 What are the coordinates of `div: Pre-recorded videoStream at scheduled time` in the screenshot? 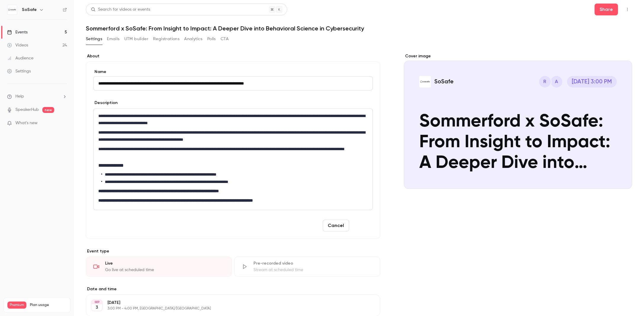 It's located at (307, 267).